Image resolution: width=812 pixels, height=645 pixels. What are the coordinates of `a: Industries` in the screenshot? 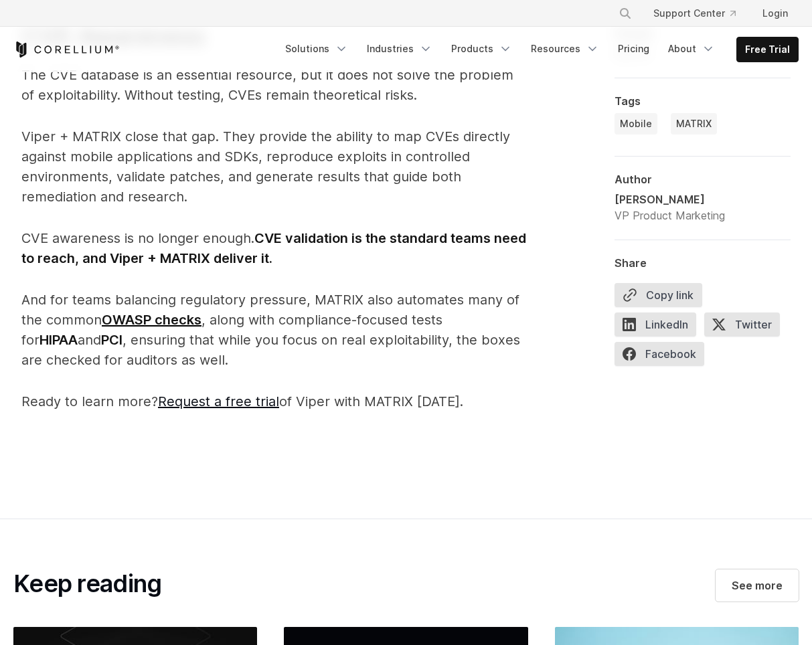 It's located at (399, 49).